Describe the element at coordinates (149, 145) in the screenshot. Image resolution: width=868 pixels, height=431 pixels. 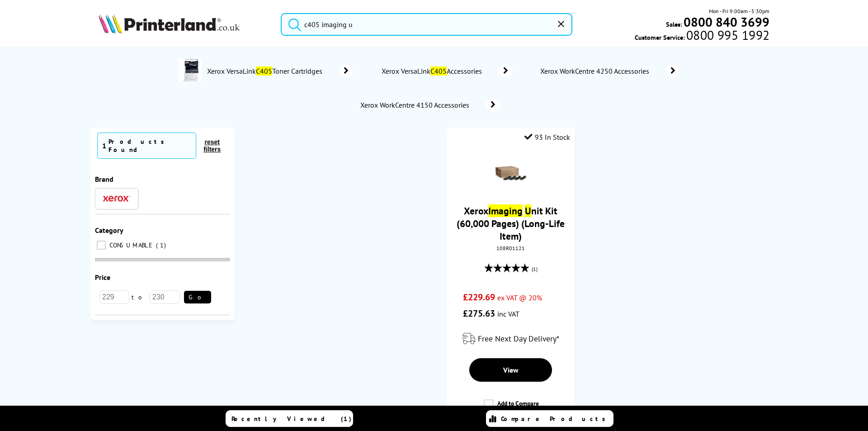
I see `div: Products Found` at that location.